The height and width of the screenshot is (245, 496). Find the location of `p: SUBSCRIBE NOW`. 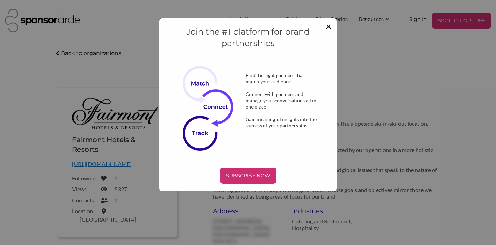

p: SUBSCRIBE NOW is located at coordinates (248, 175).